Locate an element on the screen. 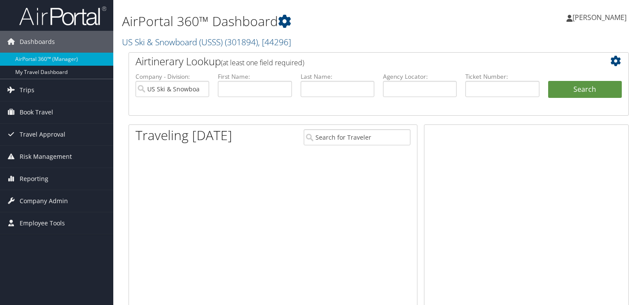 This screenshot has height=305, width=644. span: Book Travel is located at coordinates (36, 112).